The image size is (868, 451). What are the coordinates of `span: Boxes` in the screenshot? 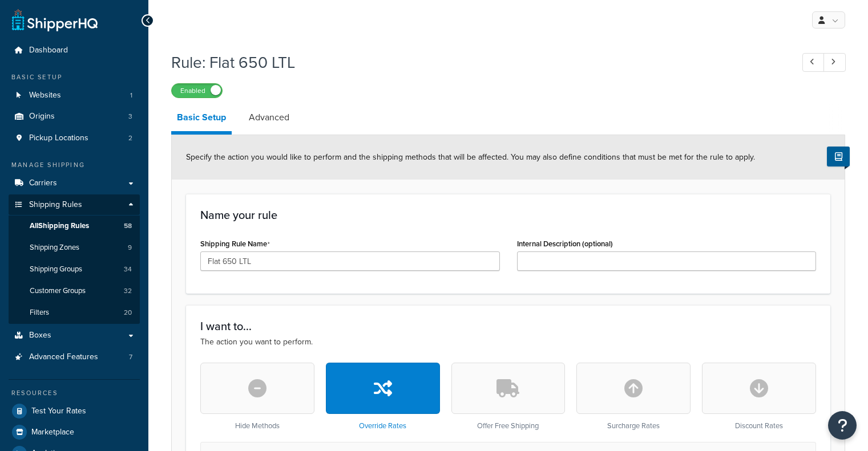 It's located at (40, 335).